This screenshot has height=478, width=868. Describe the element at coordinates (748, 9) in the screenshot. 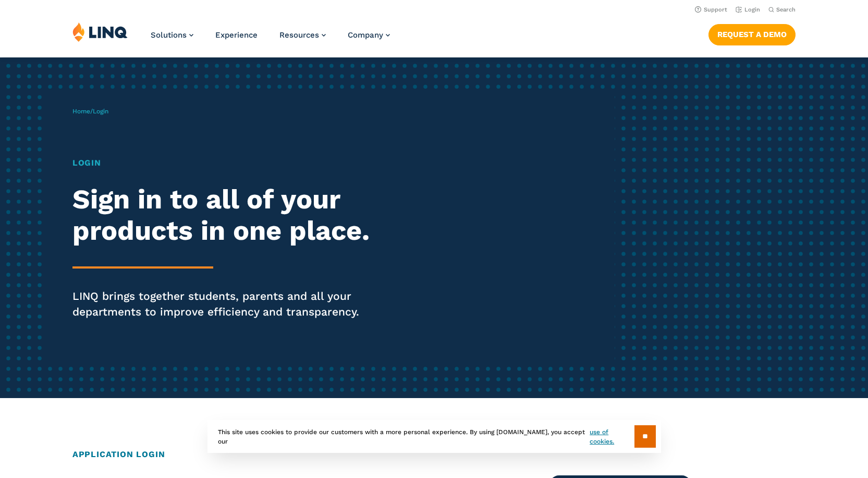

I see `a: Login` at that location.